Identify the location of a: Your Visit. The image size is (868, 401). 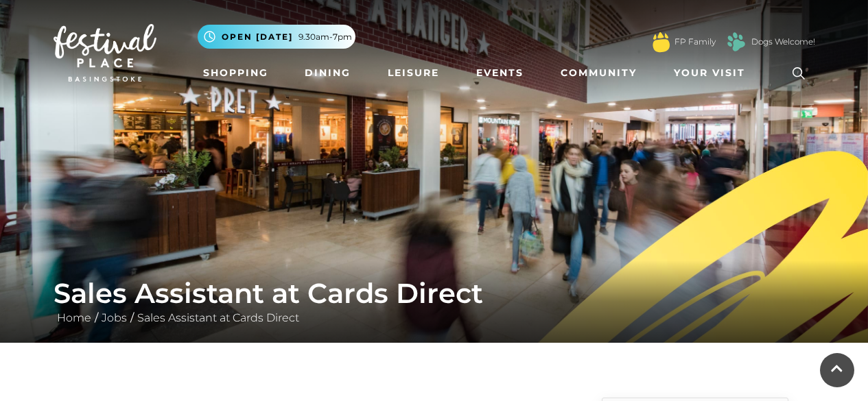
(713, 72).